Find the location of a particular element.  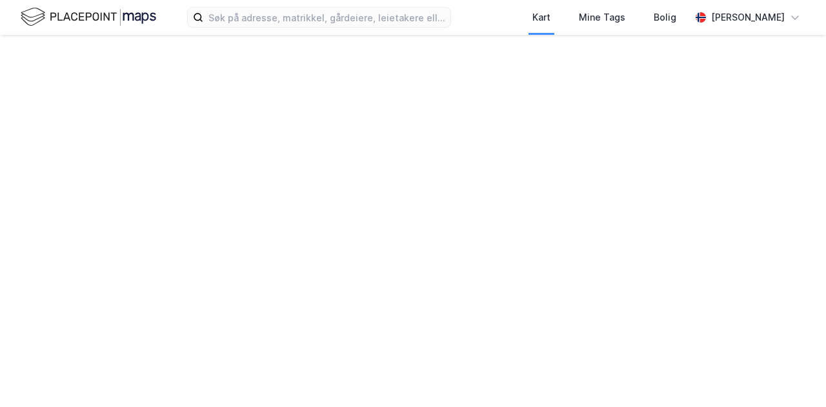

div: Bolig is located at coordinates (665, 17).